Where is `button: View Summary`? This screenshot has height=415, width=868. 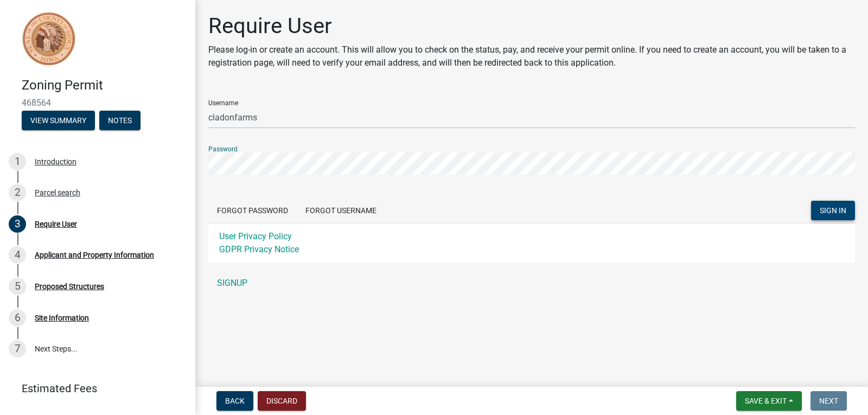 button: View Summary is located at coordinates (58, 121).